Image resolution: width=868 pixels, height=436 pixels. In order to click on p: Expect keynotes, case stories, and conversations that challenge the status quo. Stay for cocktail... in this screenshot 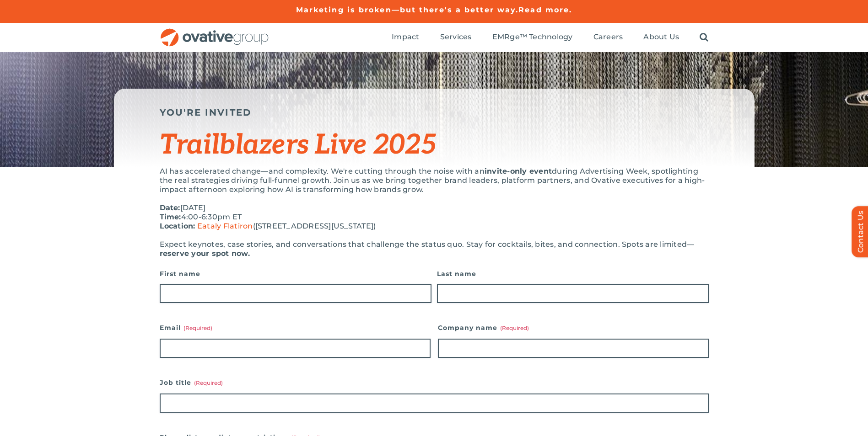, I will do `click(434, 249)`.